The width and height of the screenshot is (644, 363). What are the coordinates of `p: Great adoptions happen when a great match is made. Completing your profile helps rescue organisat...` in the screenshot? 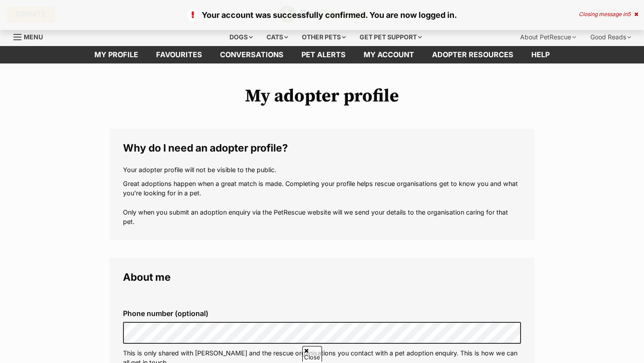 It's located at (322, 202).